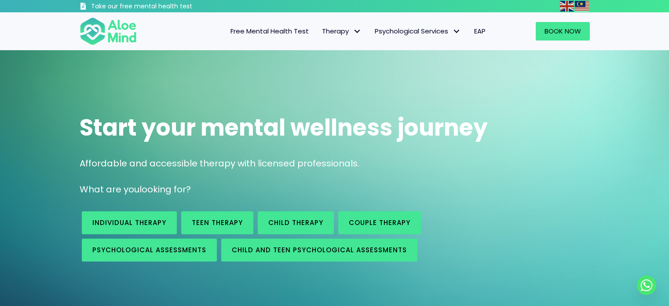  What do you see at coordinates (457, 31) in the screenshot?
I see `span: Psychological Services: submenu` at bounding box center [457, 31].